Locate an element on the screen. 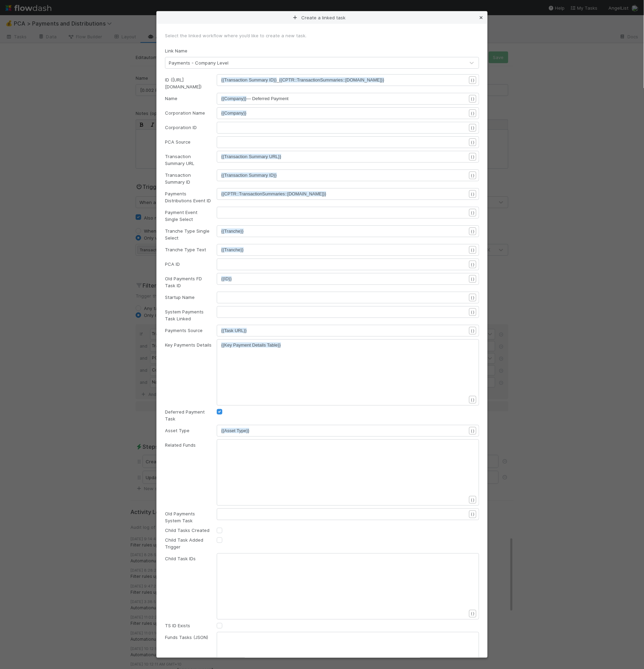 The image size is (644, 669). div: Child Task Added Trigger is located at coordinates (186, 544).